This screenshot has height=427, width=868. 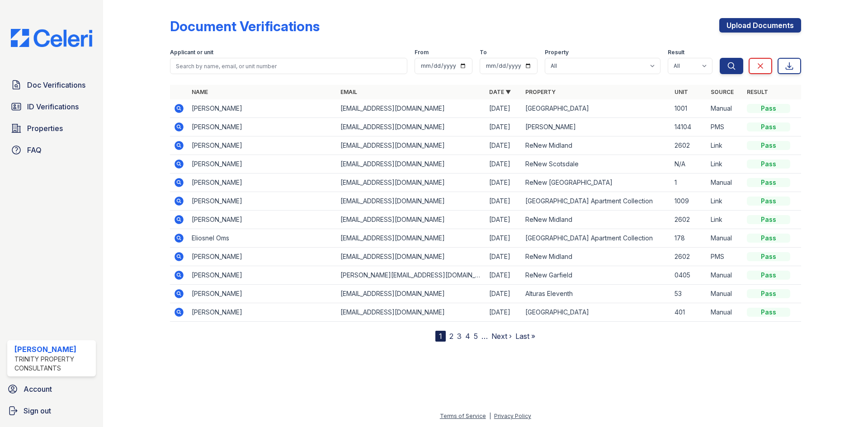 What do you see at coordinates (54, 364) in the screenshot?
I see `div: Trinity Property Consultants` at bounding box center [54, 364].